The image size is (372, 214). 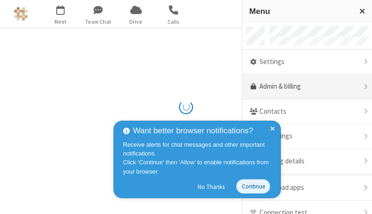 What do you see at coordinates (60, 22) in the screenshot?
I see `span: Meet` at bounding box center [60, 22].